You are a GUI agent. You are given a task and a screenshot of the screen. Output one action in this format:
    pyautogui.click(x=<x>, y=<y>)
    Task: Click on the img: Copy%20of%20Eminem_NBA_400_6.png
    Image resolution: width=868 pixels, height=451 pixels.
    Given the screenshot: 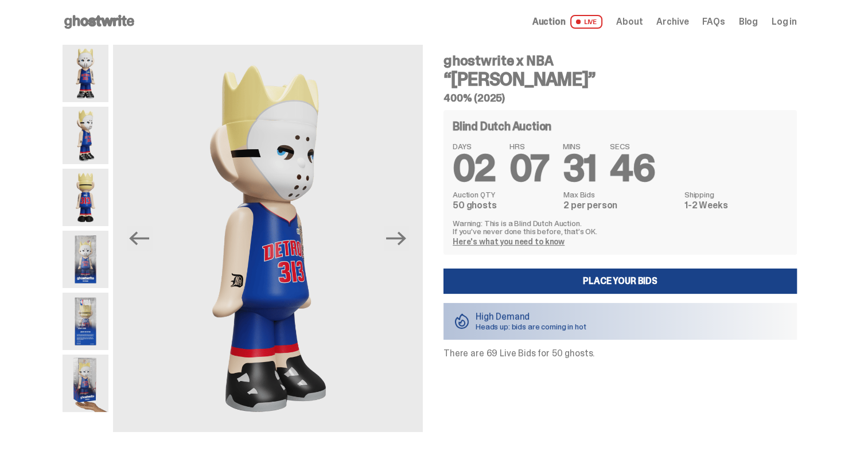 What is the action you would take?
    pyautogui.click(x=85, y=198)
    